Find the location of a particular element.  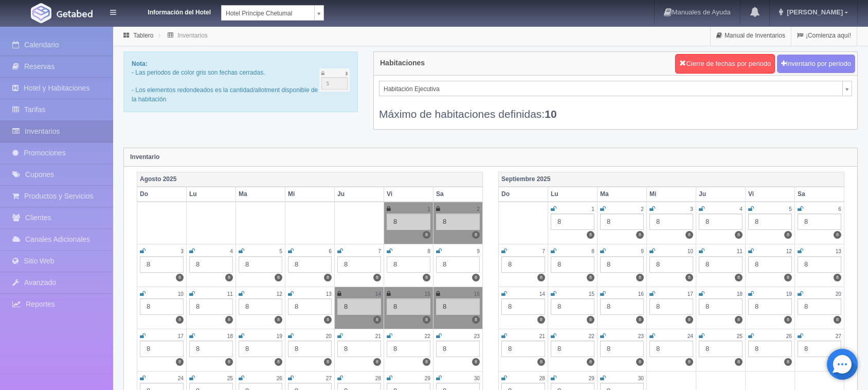

small: 1 is located at coordinates (429, 209).